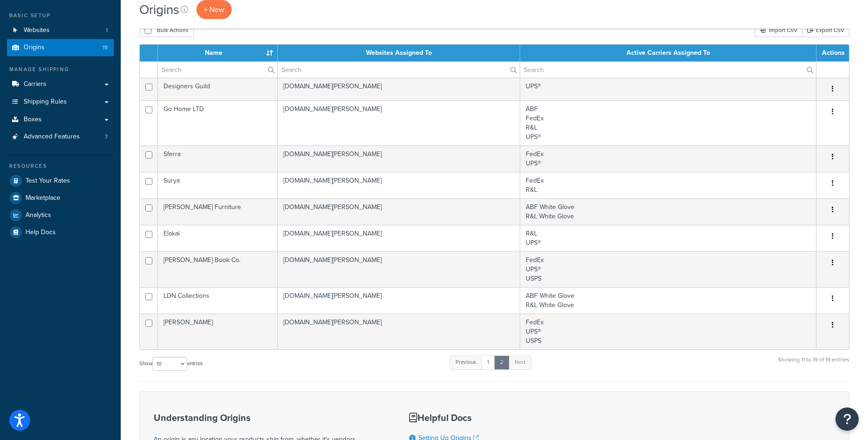 The width and height of the screenshot is (868, 440). What do you see at coordinates (669, 238) in the screenshot?
I see `td: R&L UPS®` at bounding box center [669, 238].